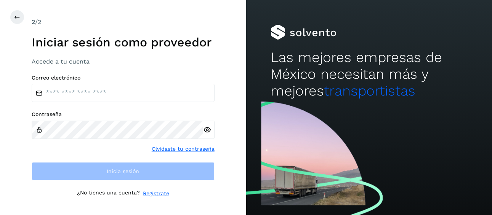  Describe the element at coordinates (370, 91) in the screenshot. I see `span: transportistas` at that location.